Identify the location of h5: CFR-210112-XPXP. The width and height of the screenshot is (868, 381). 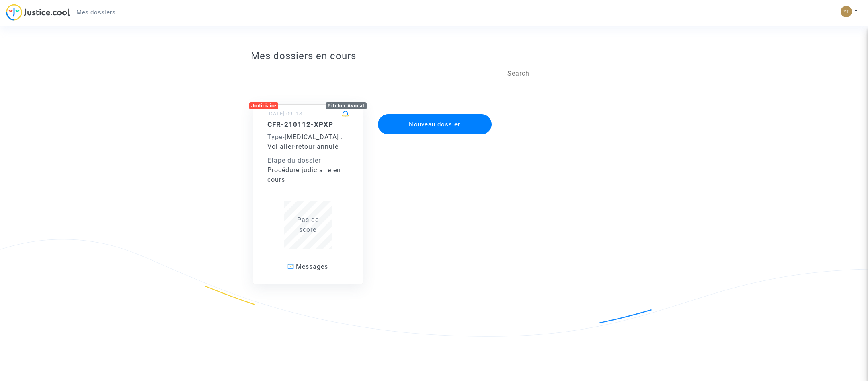
(308, 124).